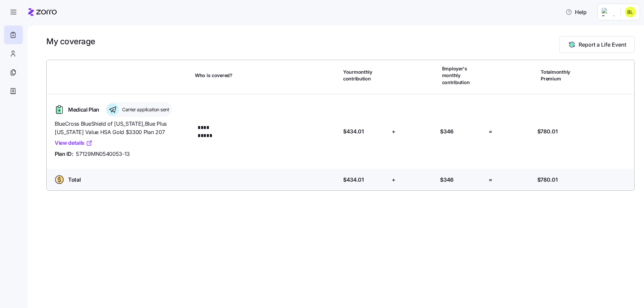 The width and height of the screenshot is (644, 308). Describe the element at coordinates (145, 110) in the screenshot. I see `span: Carrier application sent` at that location.